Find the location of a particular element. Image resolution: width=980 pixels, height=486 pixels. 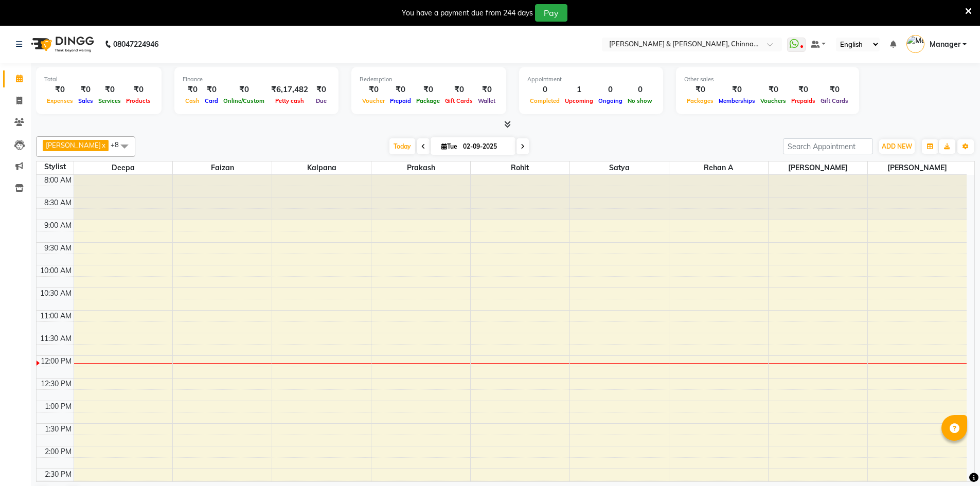

div: Other sales is located at coordinates (767, 80).